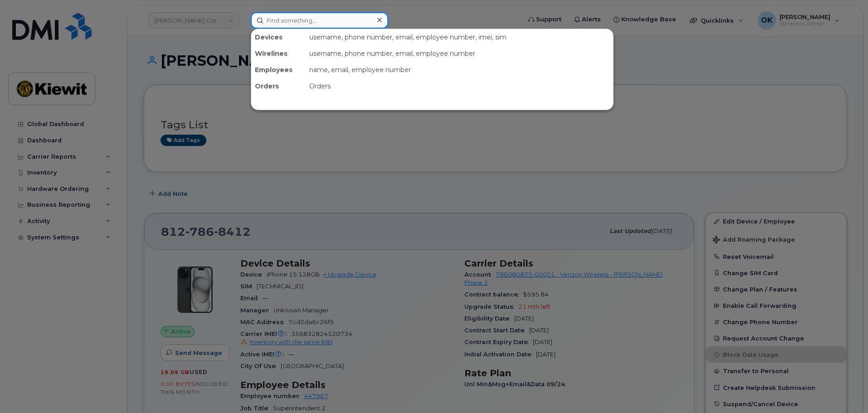 This screenshot has height=413, width=868. I want to click on div: Employees, so click(279, 70).